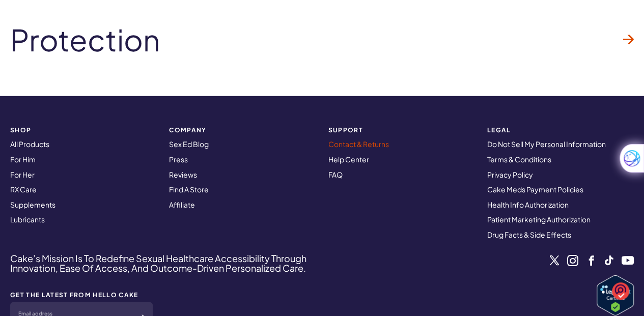 The image size is (644, 316). Describe the element at coordinates (621, 291) in the screenshot. I see `img: o1IwAAAABJRU5ErkJggg==` at that location.